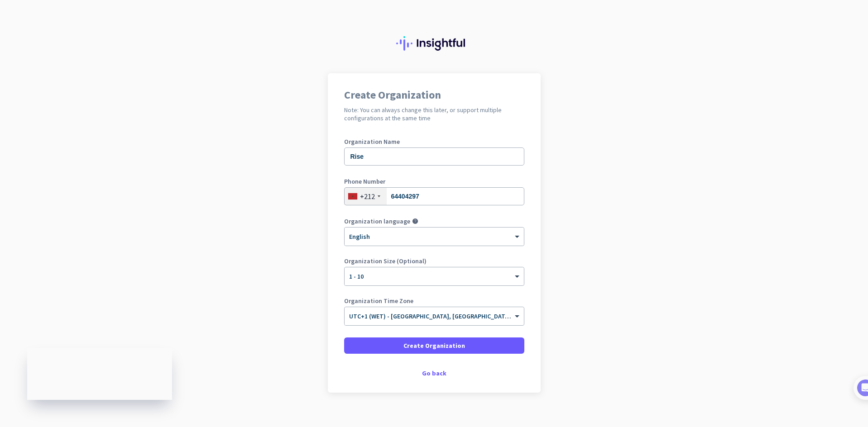 The width and height of the screenshot is (868, 427). I want to click on h2: Note: You can always change this later, or support multiple configurations at the same time, so click(434, 114).